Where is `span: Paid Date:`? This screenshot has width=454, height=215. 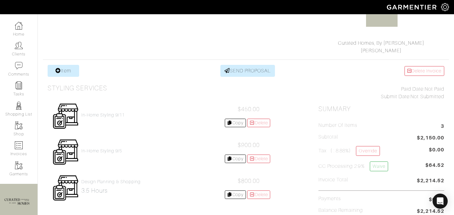 span: Paid Date: is located at coordinates (413, 89).